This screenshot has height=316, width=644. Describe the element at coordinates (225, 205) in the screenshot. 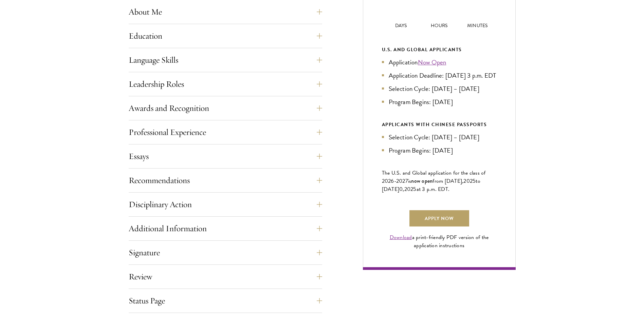

I see `button: Disciplinary Action` at that location.